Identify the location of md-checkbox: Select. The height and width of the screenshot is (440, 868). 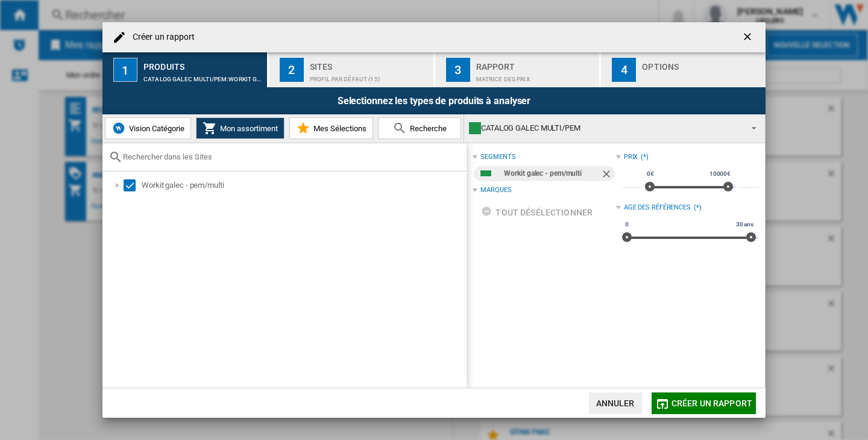
(132, 185).